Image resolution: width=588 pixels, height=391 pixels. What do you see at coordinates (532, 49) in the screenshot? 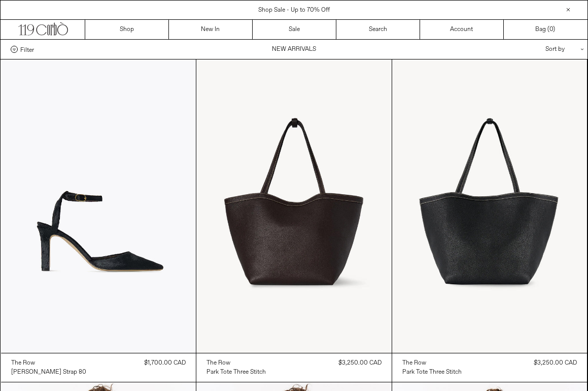
I see `div: Sort by` at bounding box center [532, 49].